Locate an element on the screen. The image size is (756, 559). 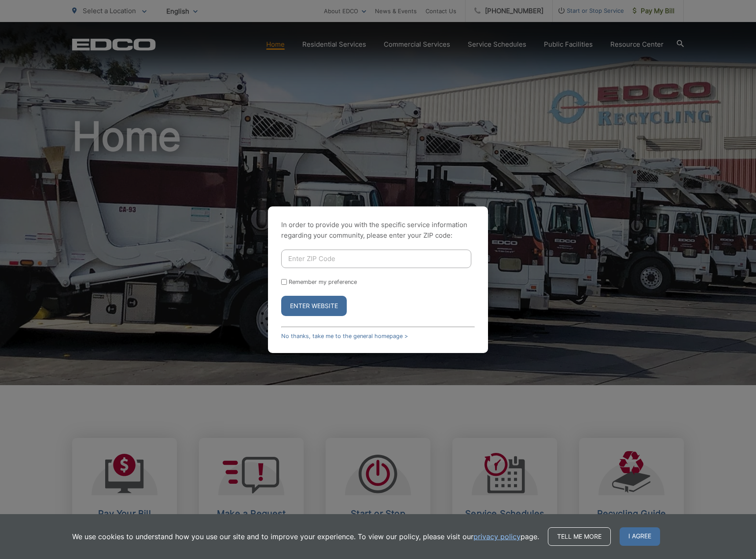
button: Enter Website is located at coordinates (314, 306).